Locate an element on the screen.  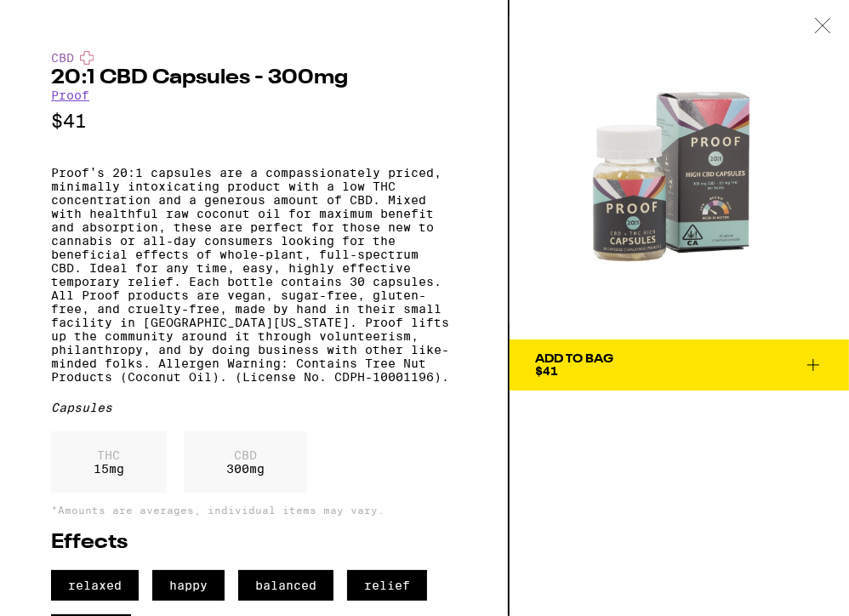
button: Add To Bag$41 is located at coordinates (679, 365).